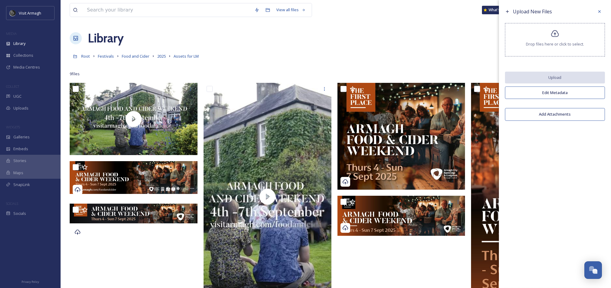 The height and width of the screenshot is (288, 611). Describe the element at coordinates (12, 203) in the screenshot. I see `span: SOCIALS` at that location.